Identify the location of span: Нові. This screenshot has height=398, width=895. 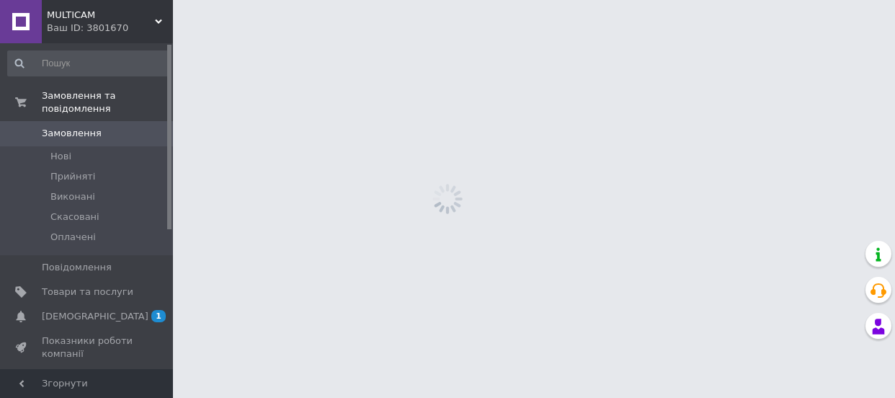
(61, 156).